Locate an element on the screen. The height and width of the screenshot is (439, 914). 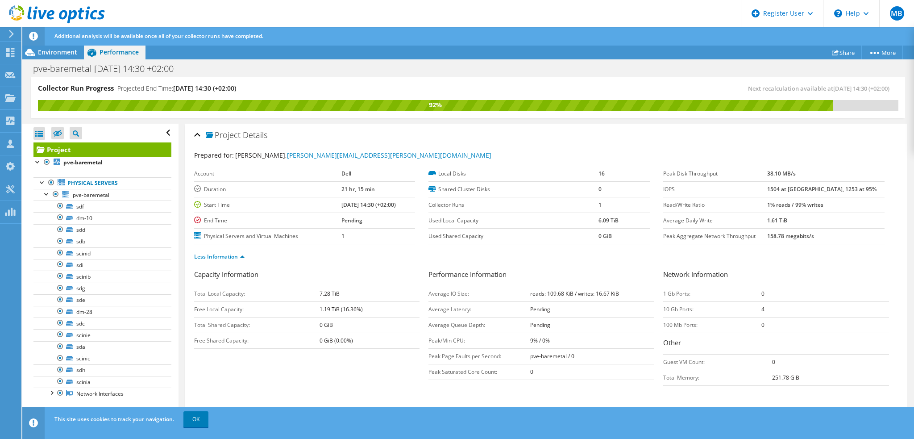
h3: Other is located at coordinates (776, 343).